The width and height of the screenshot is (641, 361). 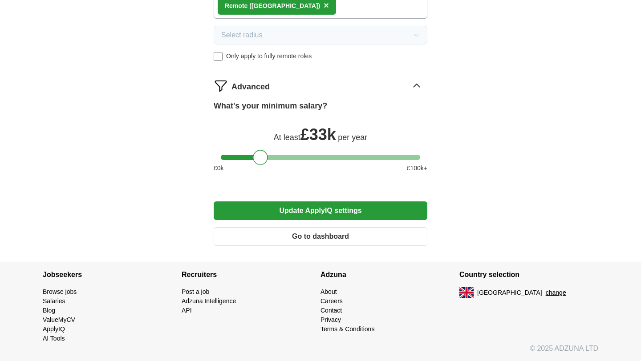 What do you see at coordinates (320, 211) in the screenshot?
I see `button: Update ApplyIQ settings` at bounding box center [320, 211].